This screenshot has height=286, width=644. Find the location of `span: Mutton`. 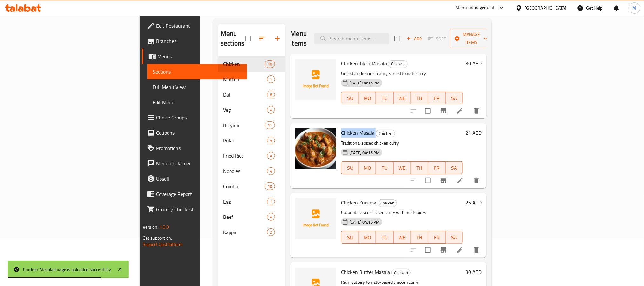

span: Mutton is located at coordinates (245, 79).